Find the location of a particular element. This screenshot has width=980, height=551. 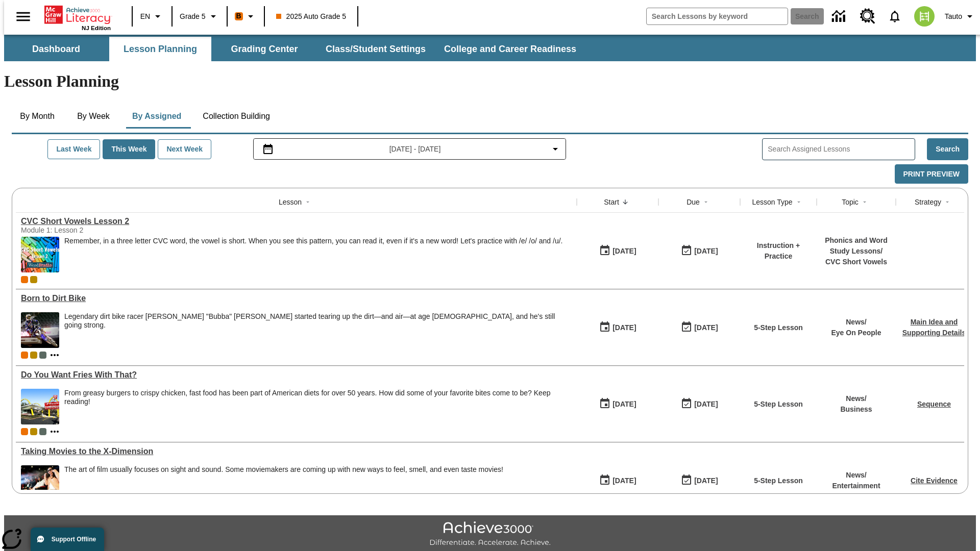

a: Cite Evidence is located at coordinates (934, 481).